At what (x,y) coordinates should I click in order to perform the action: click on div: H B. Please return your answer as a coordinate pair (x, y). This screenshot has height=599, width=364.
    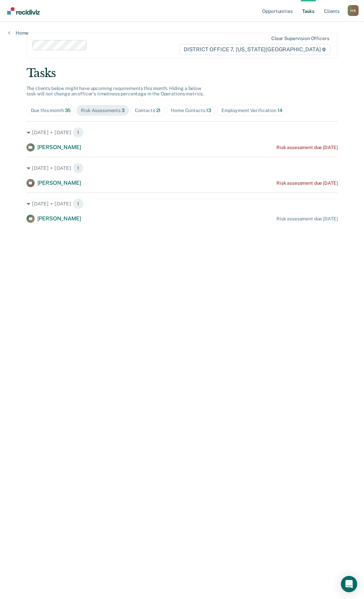
    Looking at the image, I should click on (353, 11).